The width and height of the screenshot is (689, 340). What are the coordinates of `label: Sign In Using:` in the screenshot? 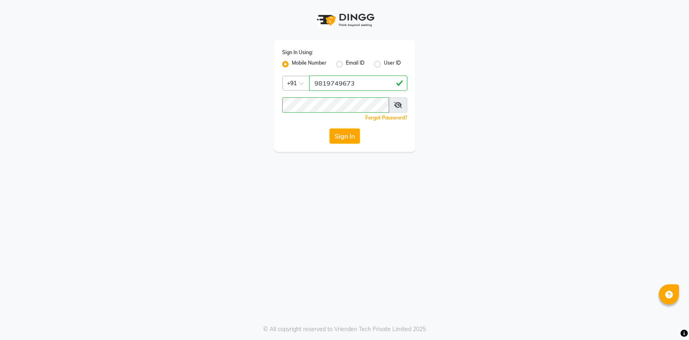 It's located at (298, 52).